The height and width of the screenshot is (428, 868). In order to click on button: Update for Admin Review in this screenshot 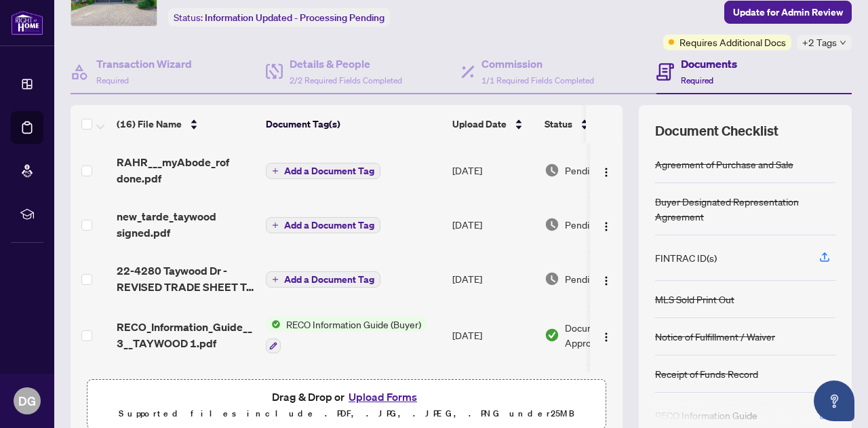, I will do `click(788, 12)`.